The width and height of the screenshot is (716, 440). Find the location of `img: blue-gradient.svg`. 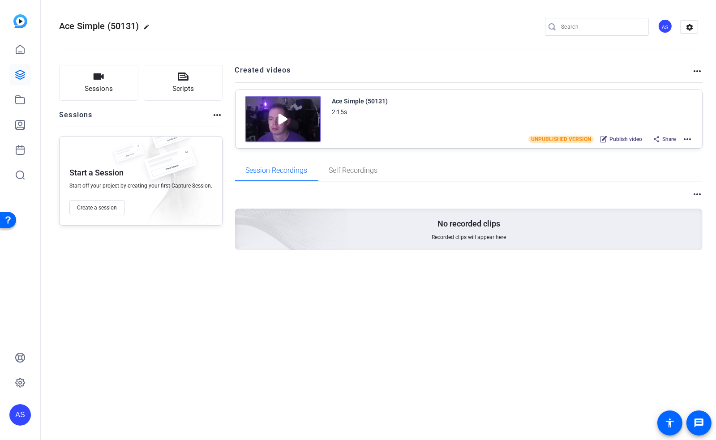

img: blue-gradient.svg is located at coordinates (20, 21).